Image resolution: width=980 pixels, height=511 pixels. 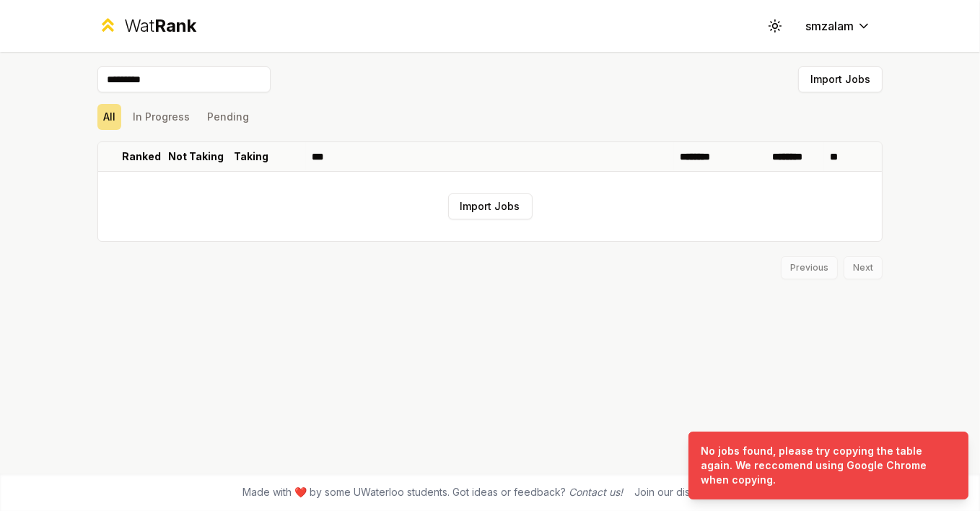 What do you see at coordinates (251, 157) in the screenshot?
I see `p: Taking` at bounding box center [251, 157].